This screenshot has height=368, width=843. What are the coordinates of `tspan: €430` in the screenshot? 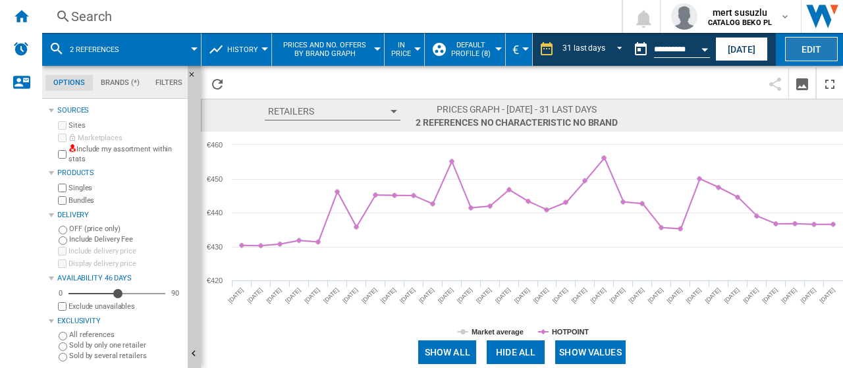 It's located at (215, 247).